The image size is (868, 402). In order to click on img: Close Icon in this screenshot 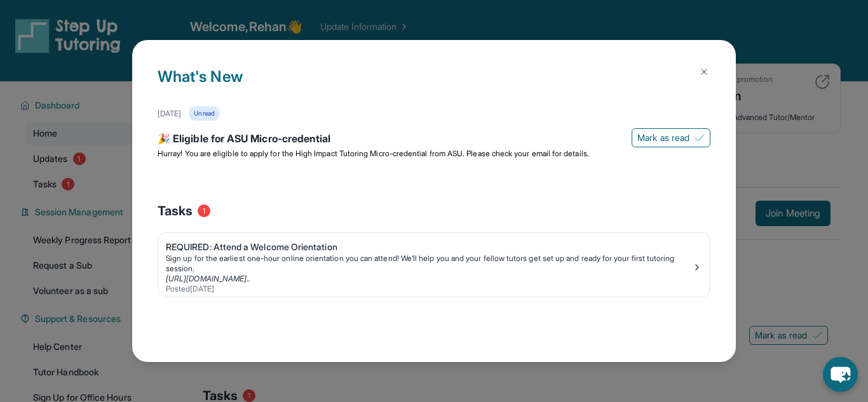, I will do `click(704, 72)`.